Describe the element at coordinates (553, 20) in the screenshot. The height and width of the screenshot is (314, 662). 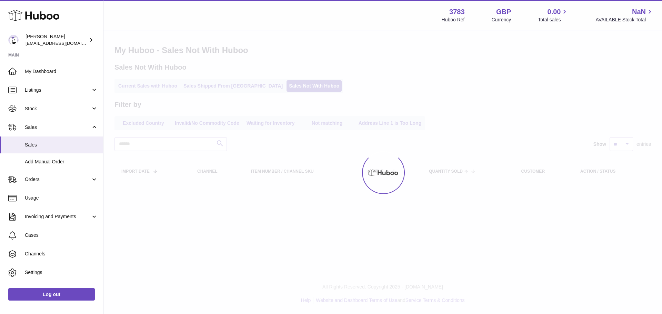
I see `span: Total sales` at that location.